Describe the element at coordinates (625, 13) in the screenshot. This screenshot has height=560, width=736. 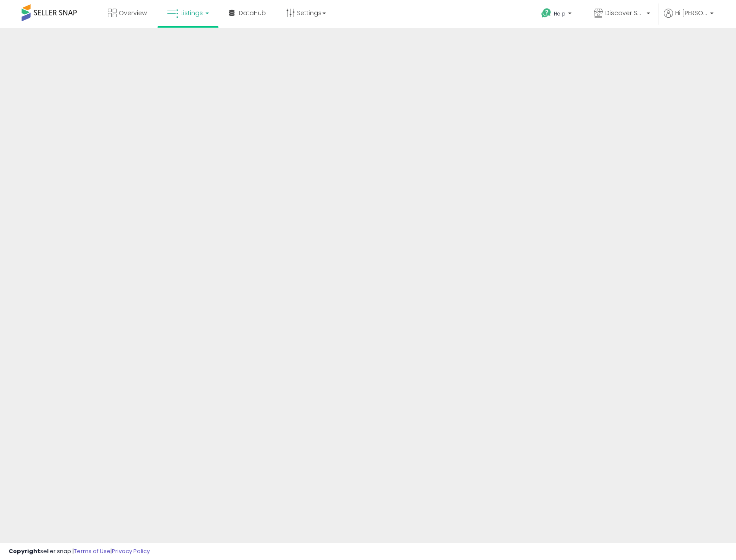
I see `span: Discover Savings` at that location.